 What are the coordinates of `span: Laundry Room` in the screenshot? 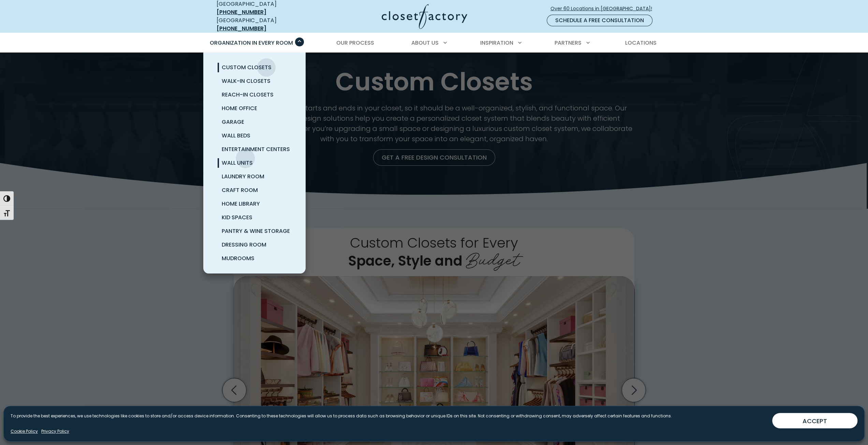 It's located at (243, 176).